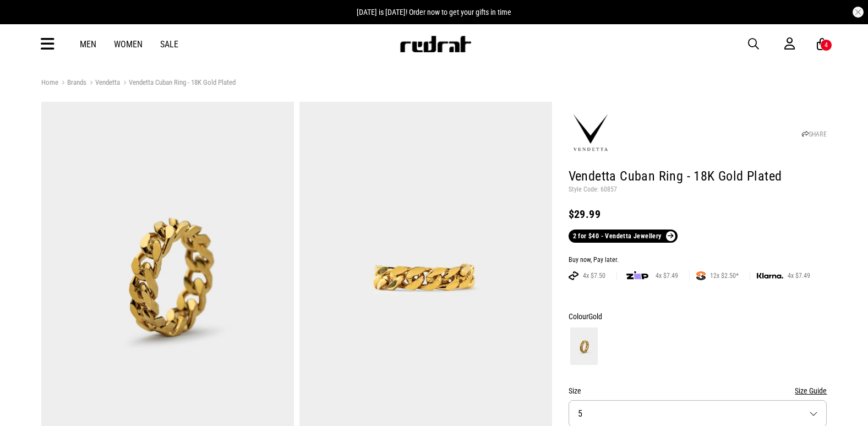 This screenshot has height=426, width=868. What do you see at coordinates (698, 214) in the screenshot?
I see `div: $29.99` at bounding box center [698, 214].